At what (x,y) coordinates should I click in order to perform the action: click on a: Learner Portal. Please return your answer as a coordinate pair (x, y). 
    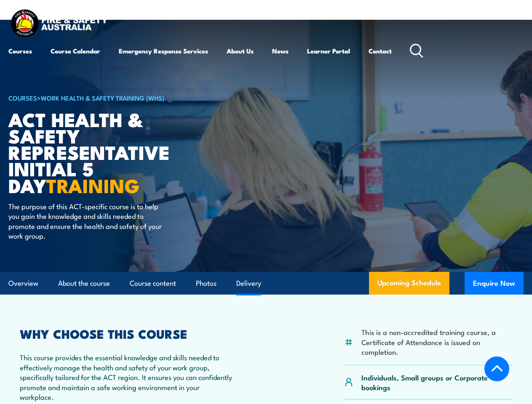
    Looking at the image, I should click on (329, 51).